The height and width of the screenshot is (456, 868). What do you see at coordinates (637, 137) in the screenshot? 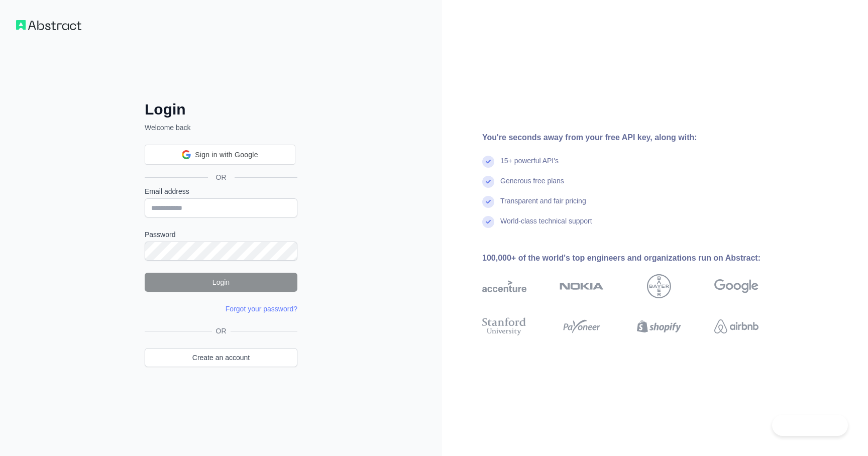
I see `div: You're seconds away from your free API key, along with:` at bounding box center [637, 137].